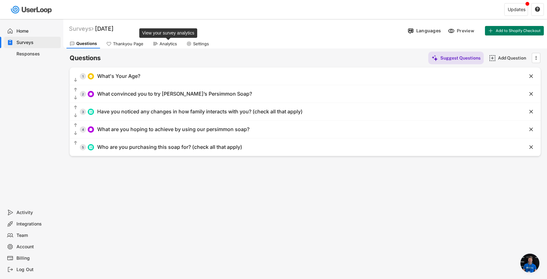 The image size is (547, 279). I want to click on img: MagicMajor%20%28Purple%29.svg, so click(435, 58).